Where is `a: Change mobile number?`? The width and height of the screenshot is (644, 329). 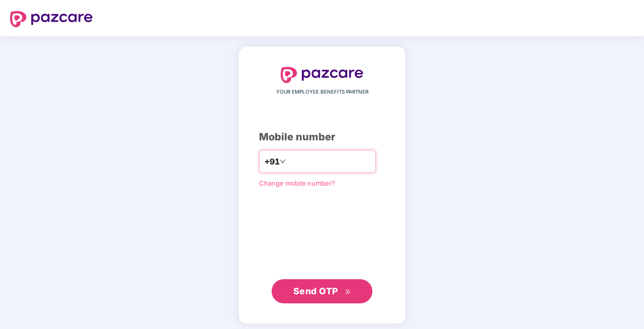
a: Change mobile number? is located at coordinates (297, 183).